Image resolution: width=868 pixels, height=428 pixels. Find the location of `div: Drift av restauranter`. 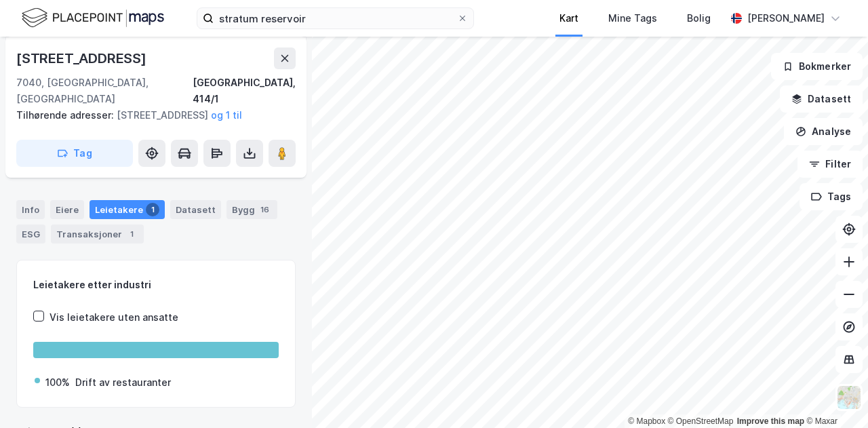

div: Drift av restauranter is located at coordinates (123, 383).